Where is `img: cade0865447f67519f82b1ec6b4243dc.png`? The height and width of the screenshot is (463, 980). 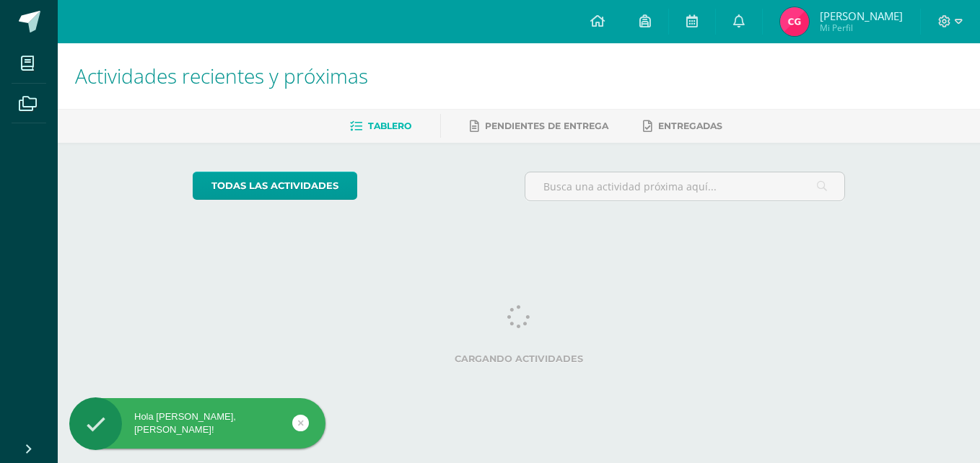 img: cade0865447f67519f82b1ec6b4243dc.png is located at coordinates (795, 21).